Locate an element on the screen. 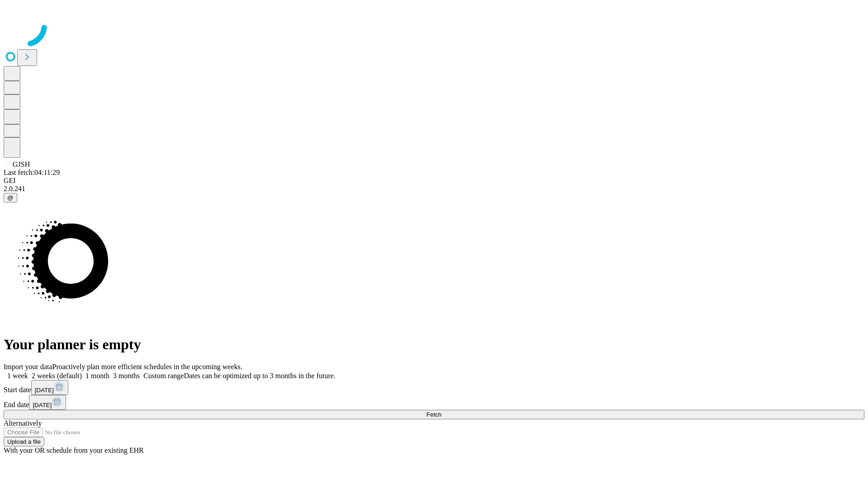 The height and width of the screenshot is (488, 868). div: End date is located at coordinates (434, 402).